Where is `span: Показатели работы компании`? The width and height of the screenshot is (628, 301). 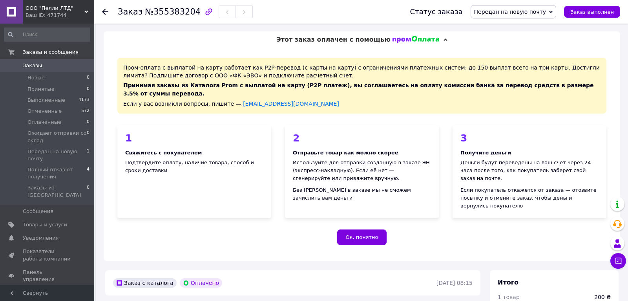
span: Показатели работы компании is located at coordinates (48, 255).